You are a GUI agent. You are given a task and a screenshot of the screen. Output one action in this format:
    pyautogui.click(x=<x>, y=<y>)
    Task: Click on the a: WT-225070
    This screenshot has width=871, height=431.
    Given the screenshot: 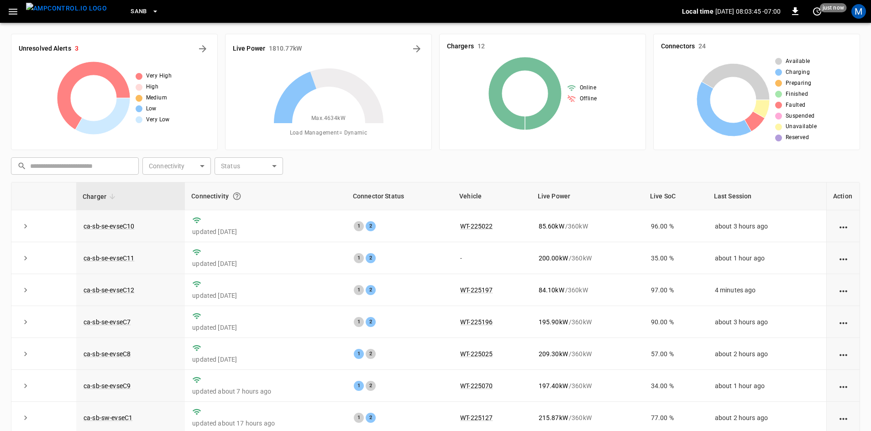 What is the action you would take?
    pyautogui.click(x=476, y=386)
    